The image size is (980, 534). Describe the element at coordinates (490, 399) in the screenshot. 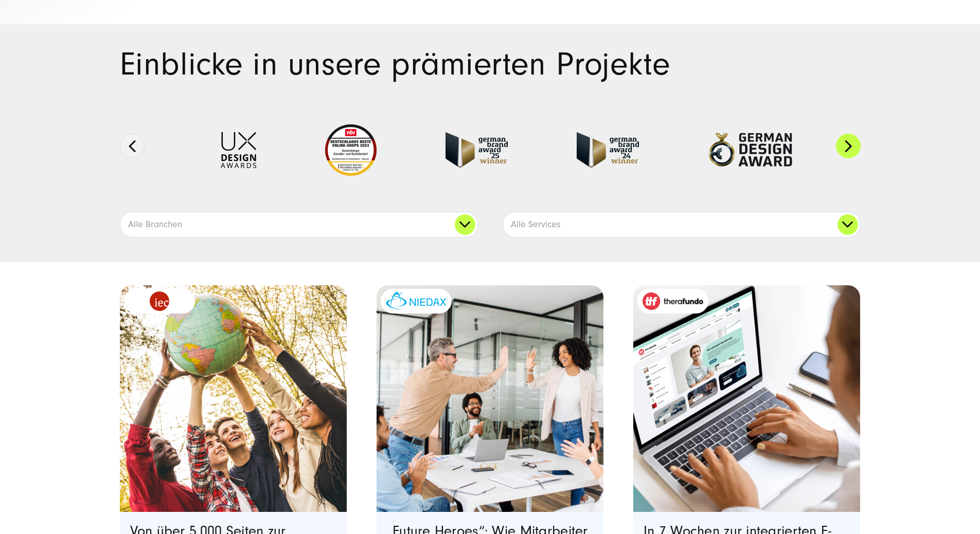

I see `a: Featured image: eine Gruppe von Kollegen in einer modernen Büroumgebung, die einen Erfolg feiern....` at that location.